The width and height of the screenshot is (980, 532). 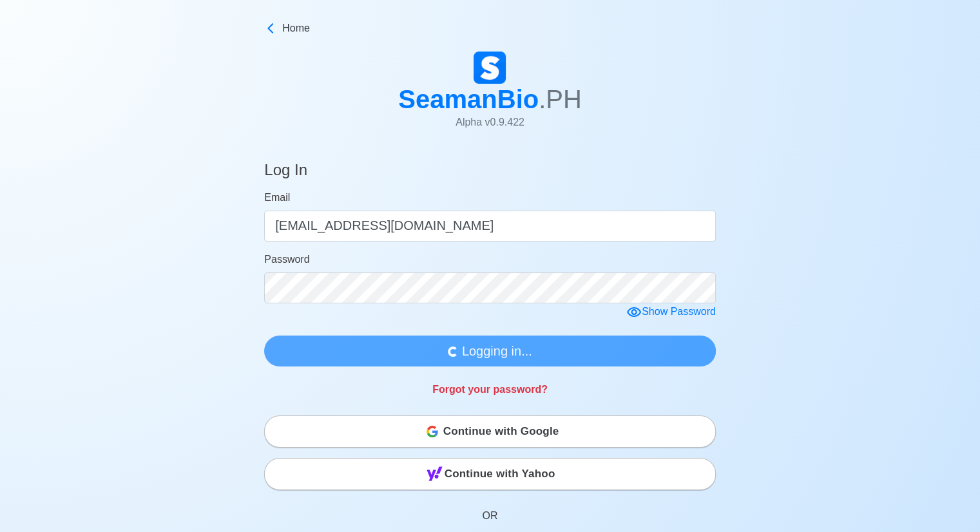 What do you see at coordinates (490, 474) in the screenshot?
I see `button: Continue with Yahoo` at bounding box center [490, 474].